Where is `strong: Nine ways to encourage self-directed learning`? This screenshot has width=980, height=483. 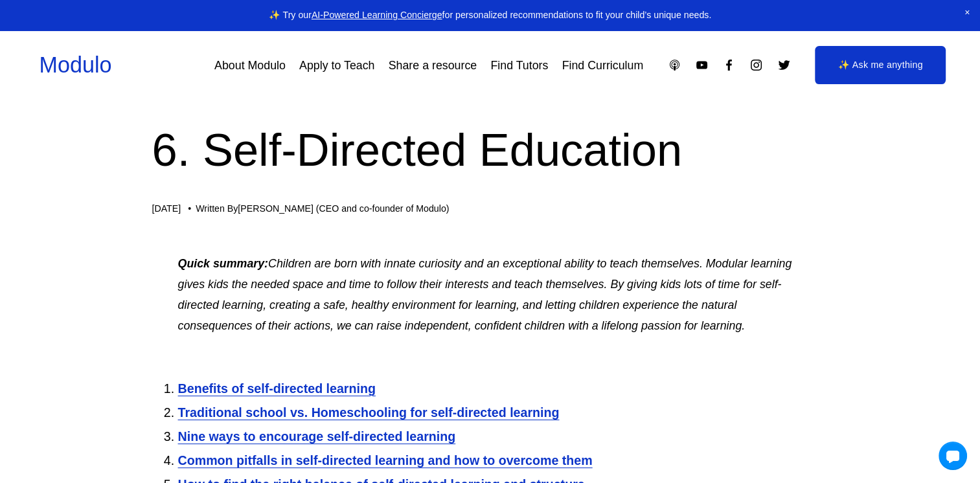 strong: Nine ways to encourage self-directed learning is located at coordinates (317, 436).